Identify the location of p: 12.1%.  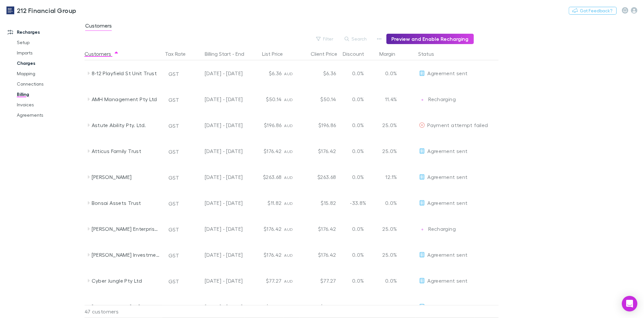
(389, 177).